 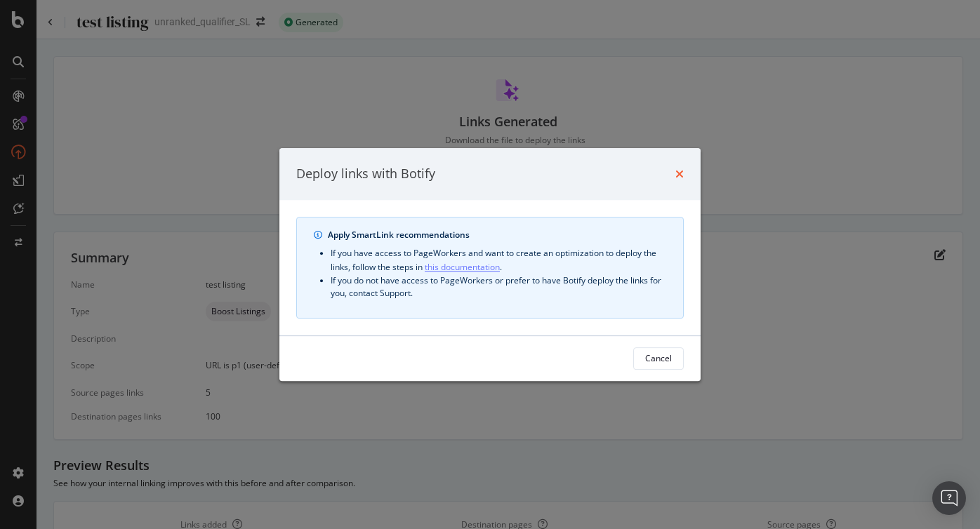 What do you see at coordinates (498, 260) in the screenshot?
I see `li: If you have access to PageWorkers and want to create an optimization to deploy the links, follow ...` at bounding box center [498, 260].